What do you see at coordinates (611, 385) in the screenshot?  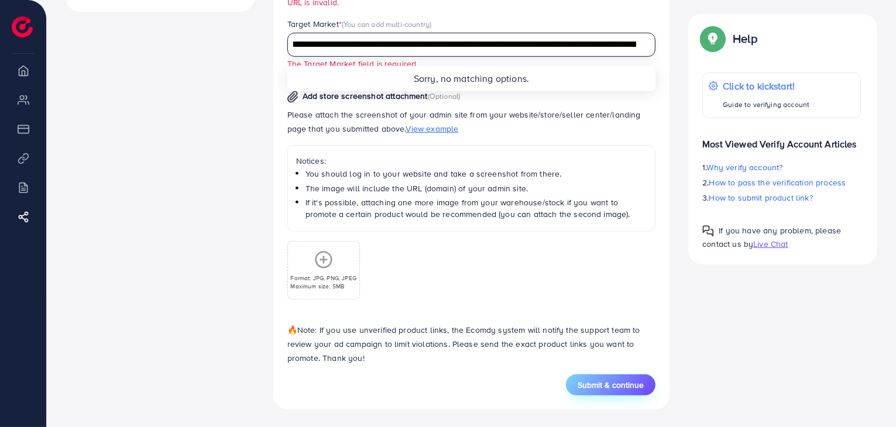 I see `span: Submit & continue` at bounding box center [611, 385].